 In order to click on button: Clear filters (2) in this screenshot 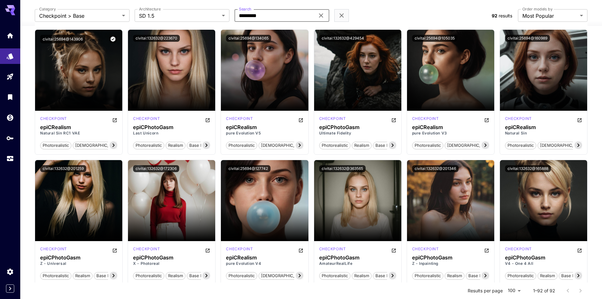, I will do `click(342, 15)`.